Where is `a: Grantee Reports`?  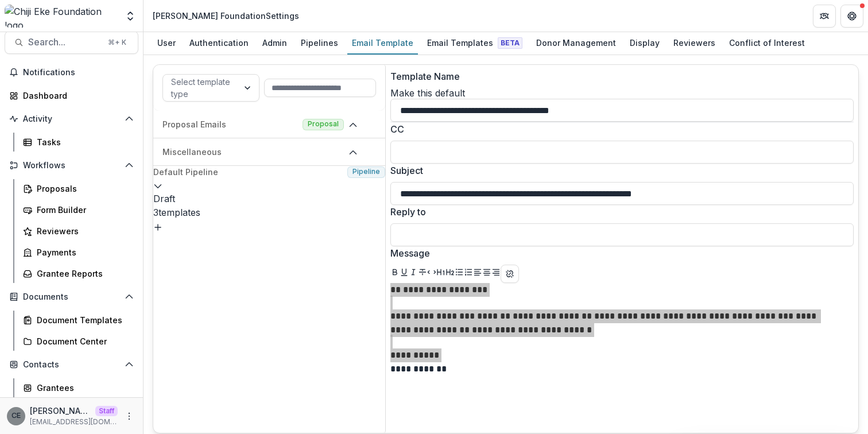
a: Grantee Reports is located at coordinates (78, 273).